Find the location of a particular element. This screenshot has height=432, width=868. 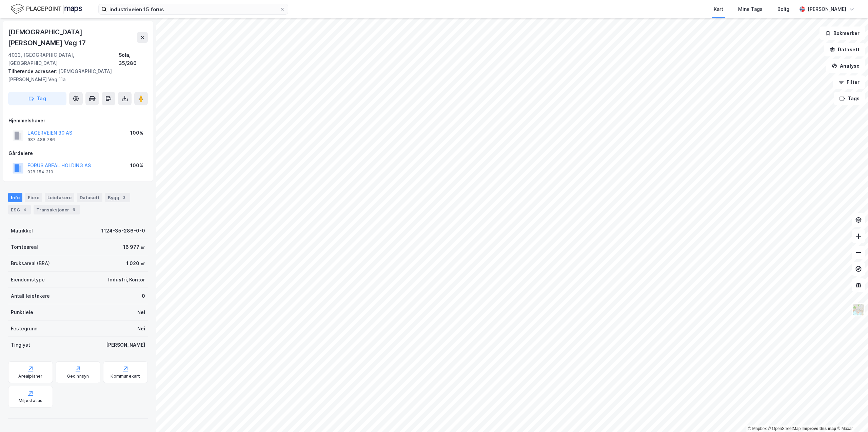

img: Z is located at coordinates (859, 310).